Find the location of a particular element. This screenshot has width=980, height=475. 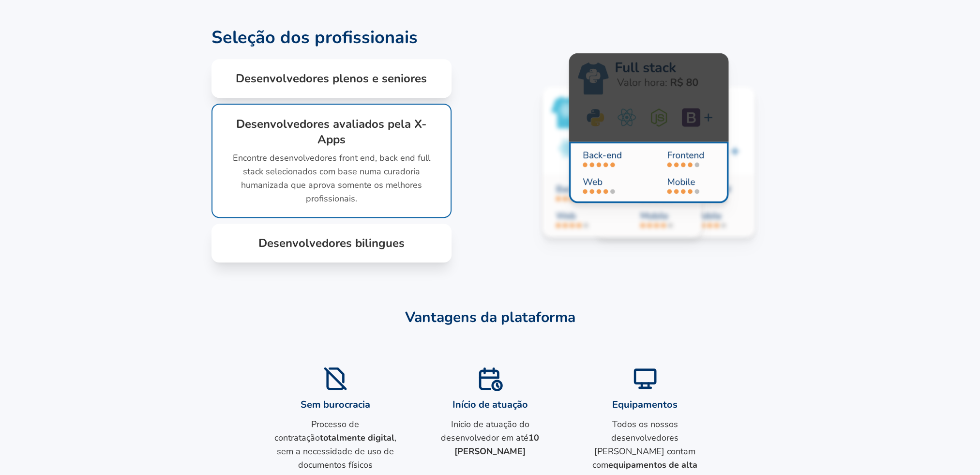

h1: Equipamentos is located at coordinates (645, 405).